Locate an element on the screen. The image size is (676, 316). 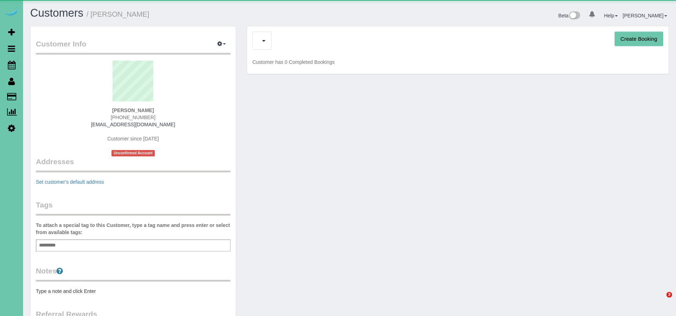
a: Beta is located at coordinates (570, 16).